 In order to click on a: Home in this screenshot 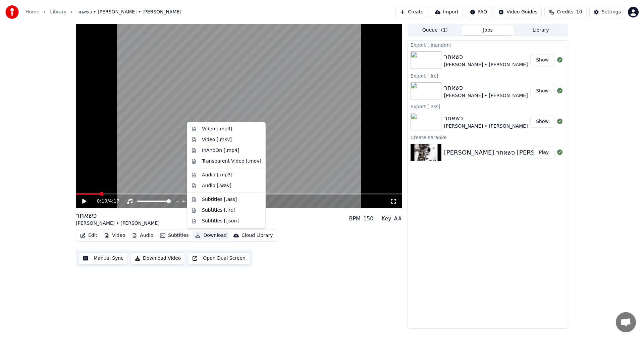, I will do `click(32, 12)`.